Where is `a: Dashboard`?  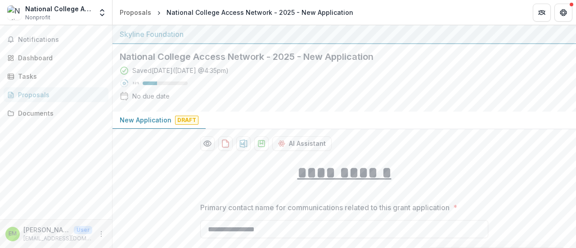 a: Dashboard is located at coordinates (56, 58).